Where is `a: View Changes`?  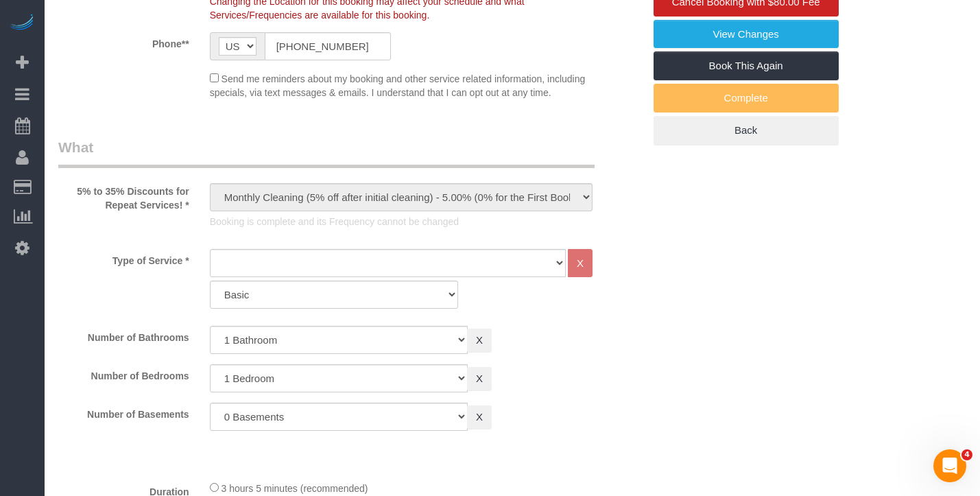
a: View Changes is located at coordinates (746, 35).